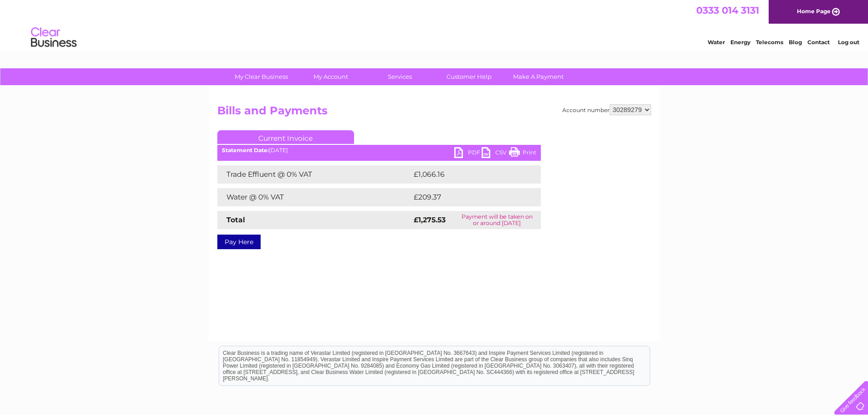 The height and width of the screenshot is (415, 868). I want to click on a: Current Invoice, so click(286, 137).